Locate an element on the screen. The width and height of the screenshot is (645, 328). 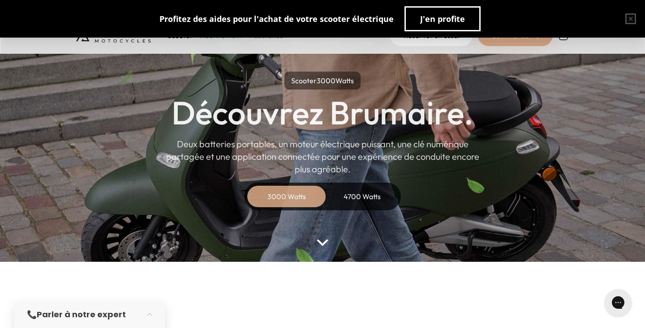
div: 3000 Watts is located at coordinates (287, 197).